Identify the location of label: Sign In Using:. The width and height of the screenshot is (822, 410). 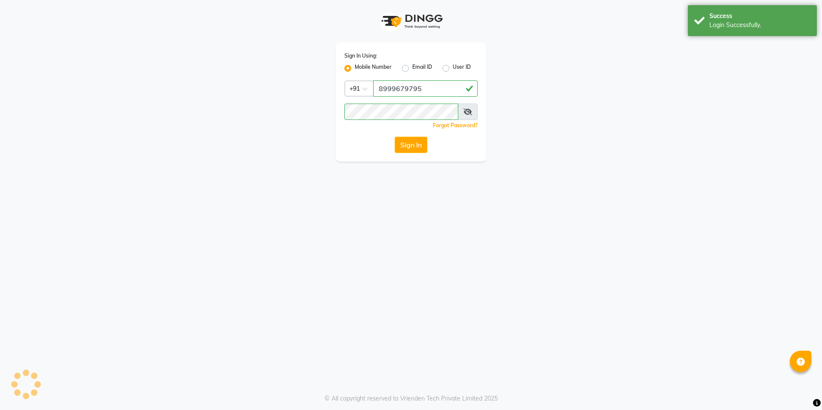
(361, 56).